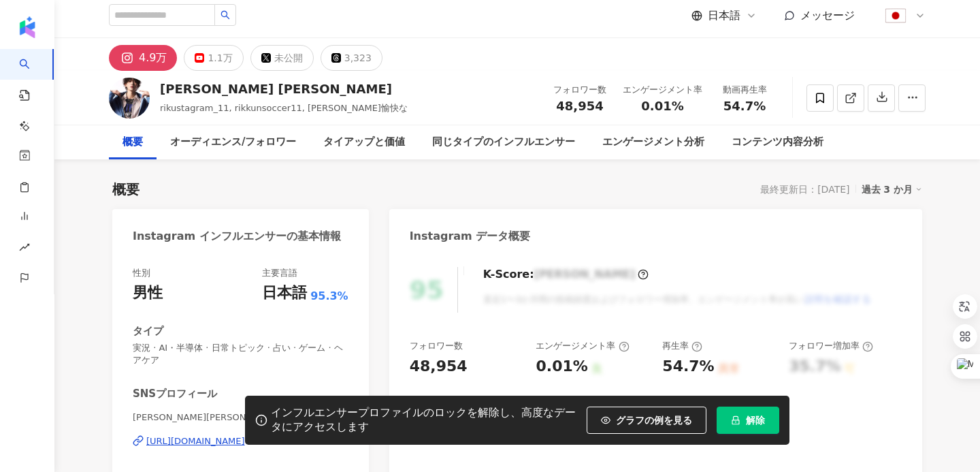 The height and width of the screenshot is (472, 980). What do you see at coordinates (152, 58) in the screenshot?
I see `div: 4.9万` at bounding box center [152, 58].